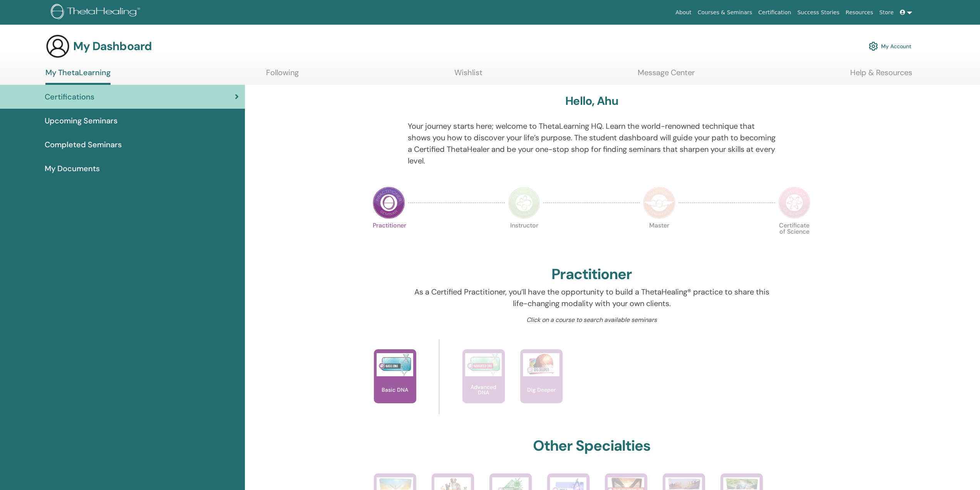 This screenshot has width=980, height=490. Describe the element at coordinates (58, 46) in the screenshot. I see `img: generic-user-icon.jpg` at that location.